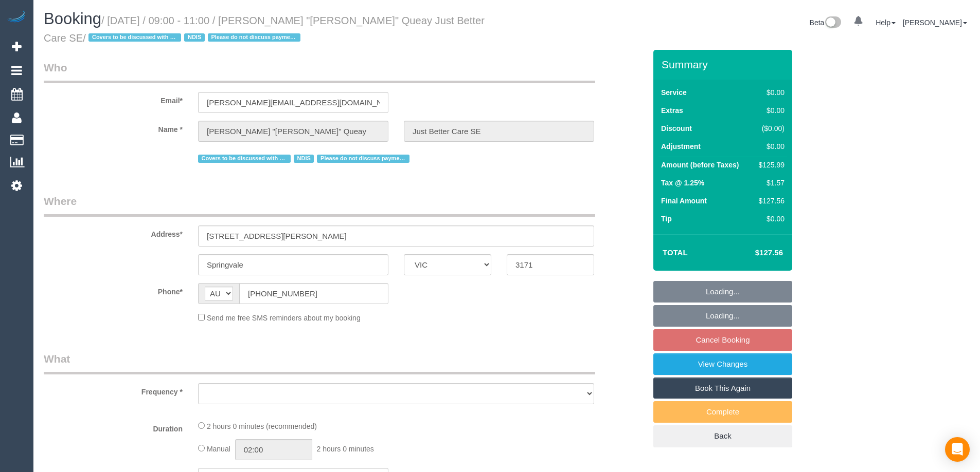 The image size is (980, 472). Describe the element at coordinates (723, 436) in the screenshot. I see `a: Back` at that location.